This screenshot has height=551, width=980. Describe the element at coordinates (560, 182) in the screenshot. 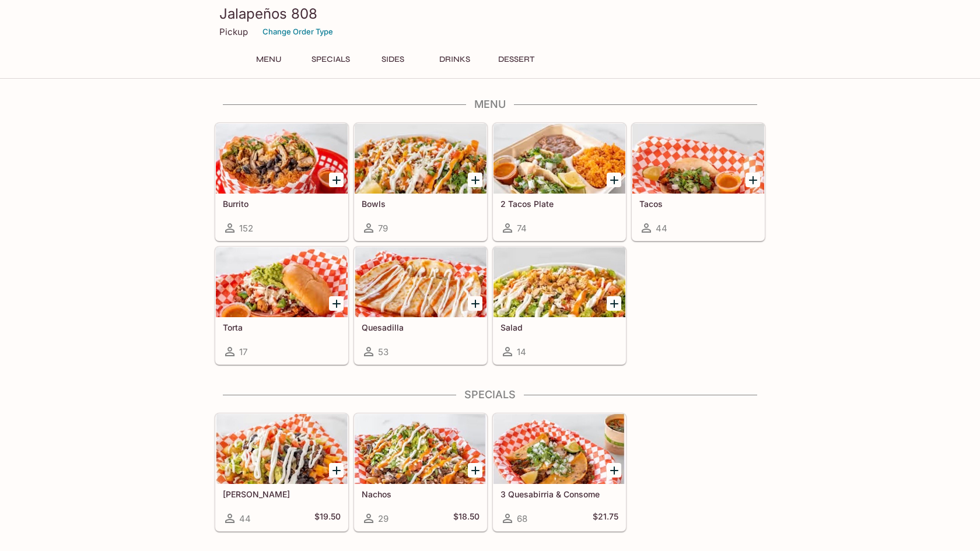

I see `a: 2 Tacos Plate74` at that location.